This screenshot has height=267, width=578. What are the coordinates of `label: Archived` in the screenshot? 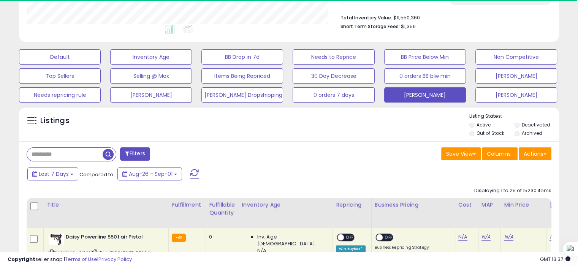 It's located at (531, 133).